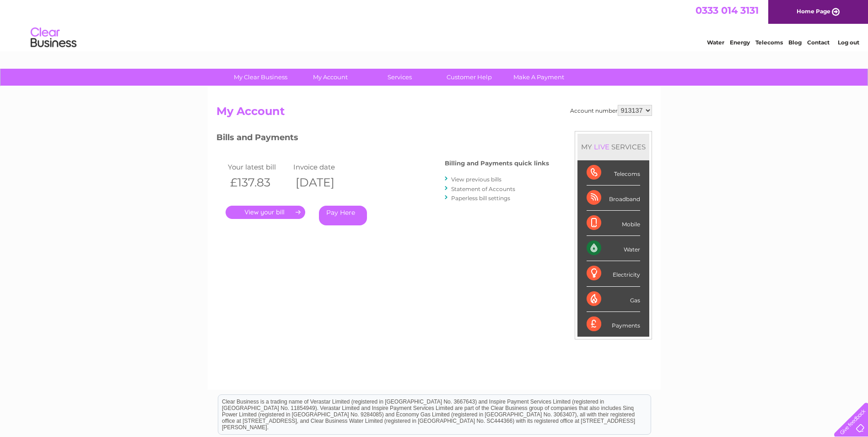 This screenshot has height=437, width=868. Describe the element at coordinates (613, 147) in the screenshot. I see `div: MY SERVICES` at that location.